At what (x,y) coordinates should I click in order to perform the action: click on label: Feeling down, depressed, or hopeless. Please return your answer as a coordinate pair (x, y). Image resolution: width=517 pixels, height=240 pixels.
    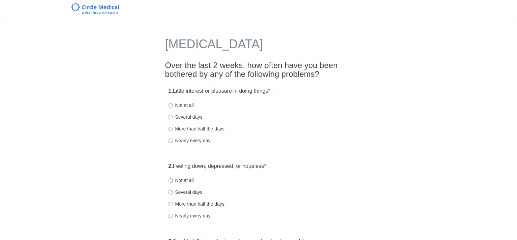
    Looking at the image, I should click on (217, 166).